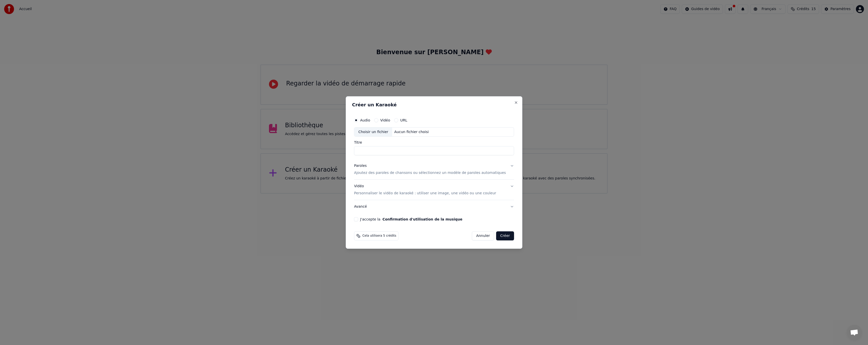 The width and height of the screenshot is (868, 345). What do you see at coordinates (379, 236) in the screenshot?
I see `span: Cela utilisera 5 crédits` at bounding box center [379, 236].